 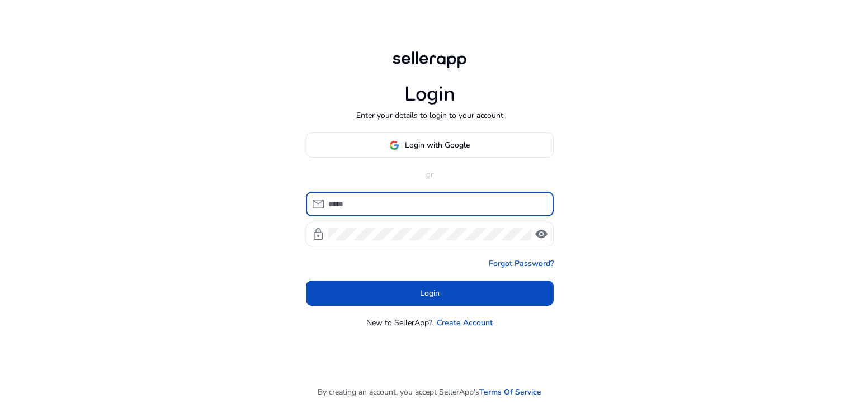 I want to click on button: Login, so click(x=429, y=293).